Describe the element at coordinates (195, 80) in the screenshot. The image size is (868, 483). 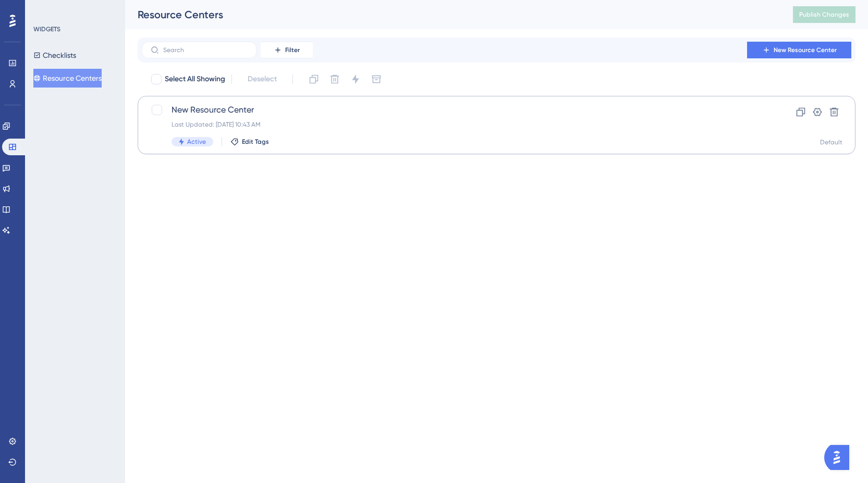
I see `span: Select All Showing` at that location.